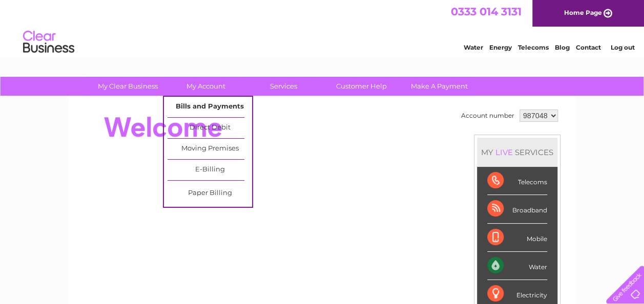 Image resolution: width=644 pixels, height=304 pixels. What do you see at coordinates (283, 86) in the screenshot?
I see `a: Services` at bounding box center [283, 86].